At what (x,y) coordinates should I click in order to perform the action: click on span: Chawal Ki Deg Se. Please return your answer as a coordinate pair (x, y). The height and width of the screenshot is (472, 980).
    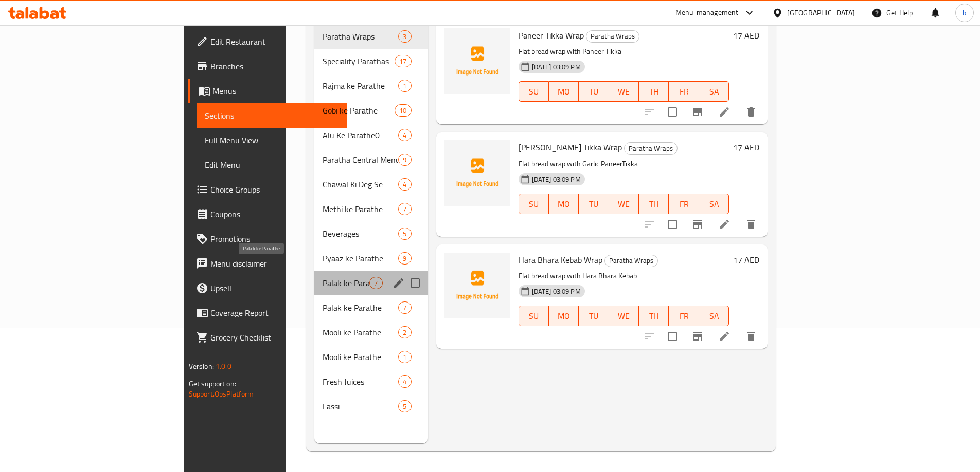
    Looking at the image, I should click on (360, 184).